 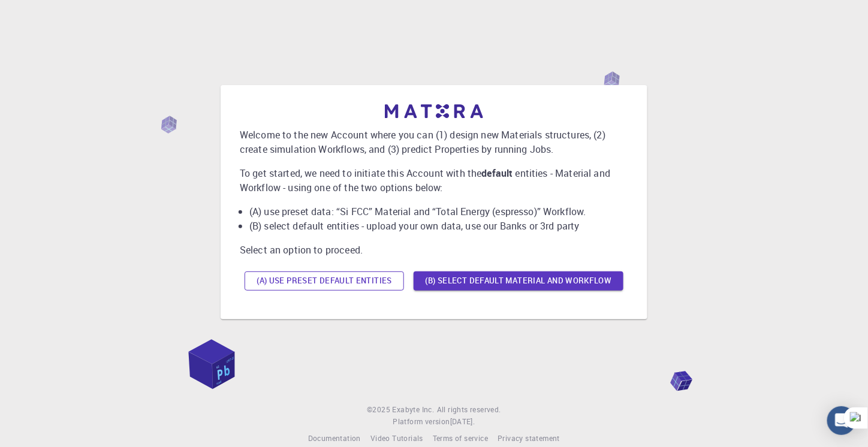 What do you see at coordinates (434, 181) in the screenshot?
I see `p: To get started, we need to initiate this Account with the entities - Material and Workflow - usin...` at bounding box center [434, 181].